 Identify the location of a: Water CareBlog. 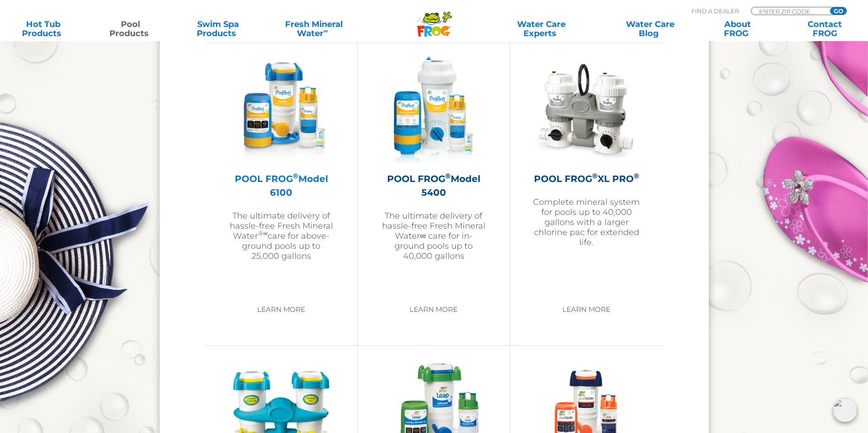
(650, 29).